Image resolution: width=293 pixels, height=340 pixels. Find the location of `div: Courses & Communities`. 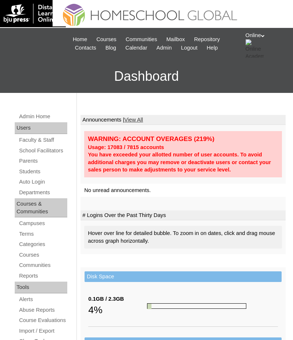

div: Courses & Communities is located at coordinates (41, 208).